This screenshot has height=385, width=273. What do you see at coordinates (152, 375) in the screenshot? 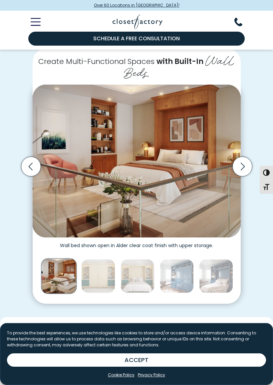
I see `a: Privacy Policy` at bounding box center [152, 375].